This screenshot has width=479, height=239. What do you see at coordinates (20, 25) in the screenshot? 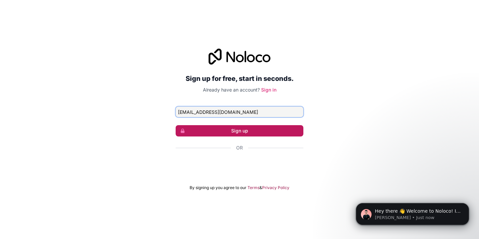
I see `img: Profile image for Darragh` at bounding box center [20, 25].